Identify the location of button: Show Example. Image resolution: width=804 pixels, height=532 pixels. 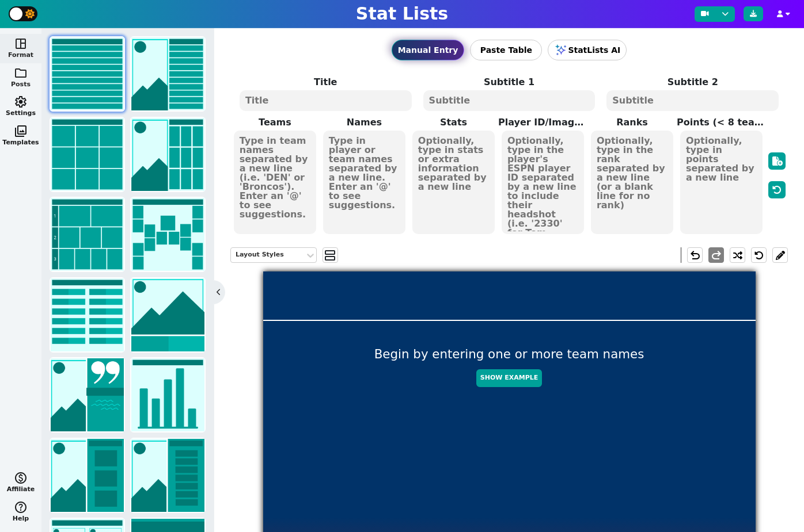
(509, 378).